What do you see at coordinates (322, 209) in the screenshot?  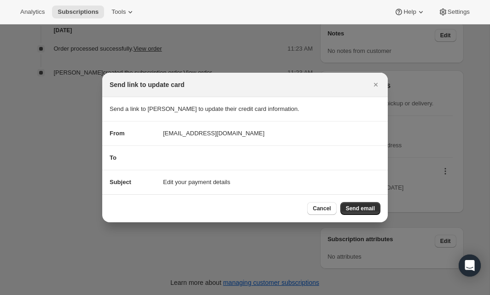 I see `span: Cancel` at bounding box center [322, 209].